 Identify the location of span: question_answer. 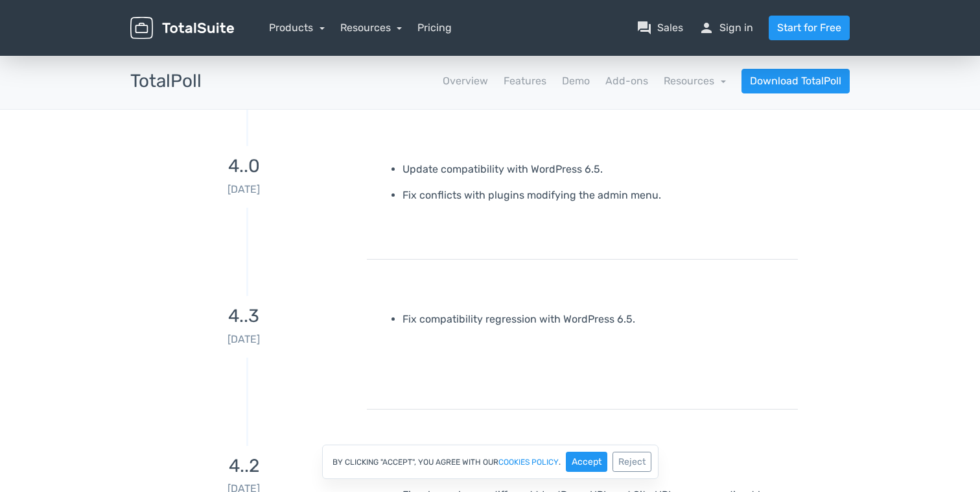
(644, 28).